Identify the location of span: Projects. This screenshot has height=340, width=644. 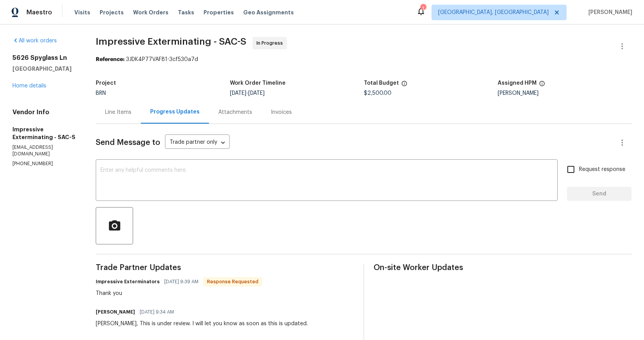
(112, 13).